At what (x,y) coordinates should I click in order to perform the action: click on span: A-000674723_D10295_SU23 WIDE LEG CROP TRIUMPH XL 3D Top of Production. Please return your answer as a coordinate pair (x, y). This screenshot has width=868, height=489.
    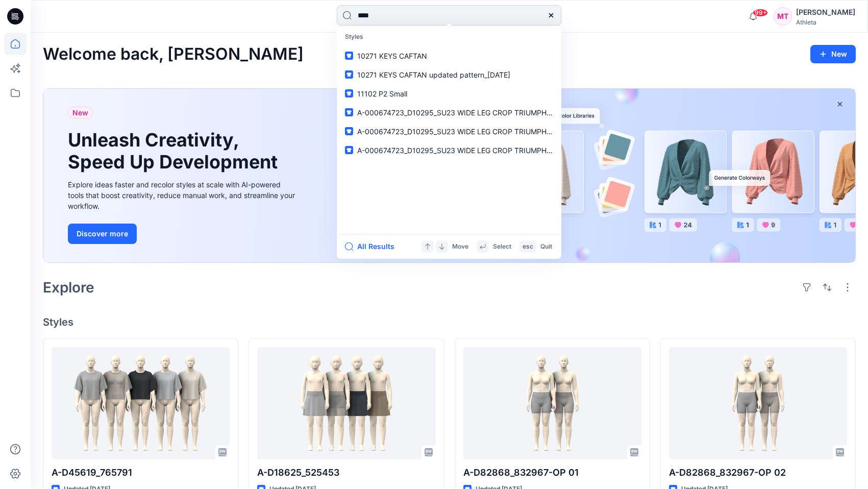
    Looking at the image, I should click on (494, 150).